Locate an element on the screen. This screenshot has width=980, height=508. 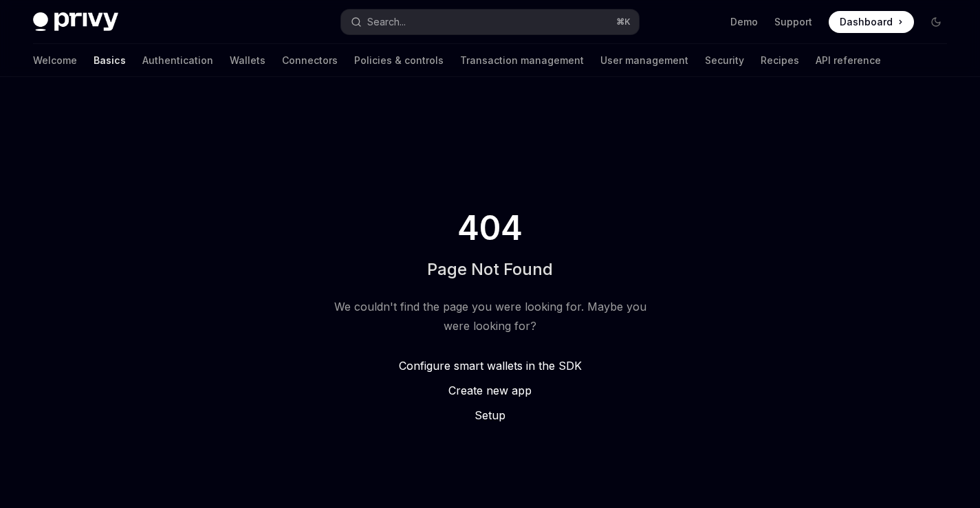
a: Support is located at coordinates (793, 22).